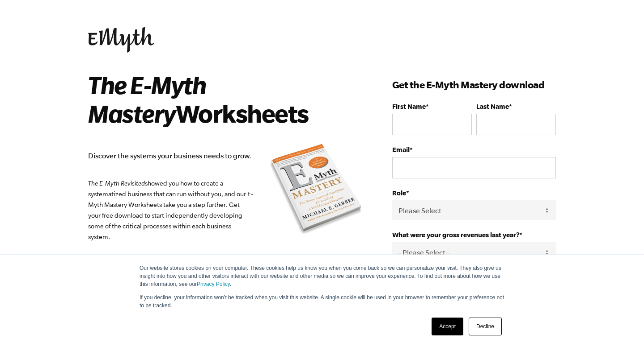 Image resolution: width=644 pixels, height=347 pixels. What do you see at coordinates (226, 211) in the screenshot?
I see `p: showed you how to create a systematized business that can run without you, and our E-Myth Mastery...` at bounding box center [226, 211].